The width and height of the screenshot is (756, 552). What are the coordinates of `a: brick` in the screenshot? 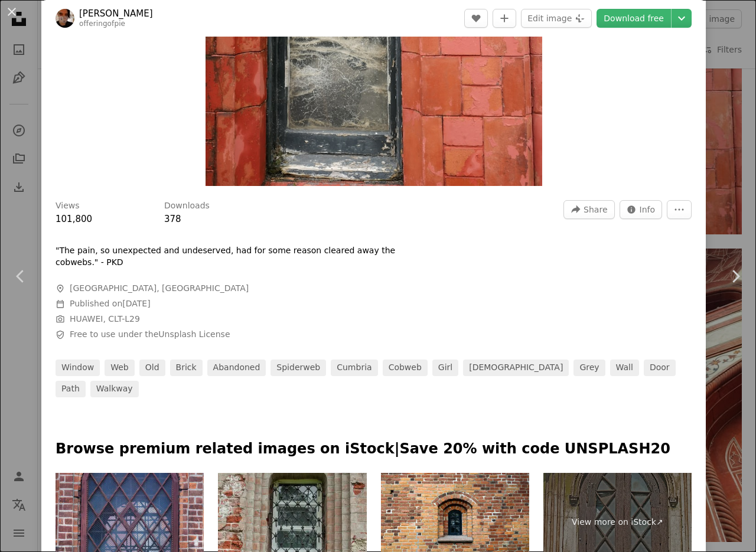 It's located at (186, 368).